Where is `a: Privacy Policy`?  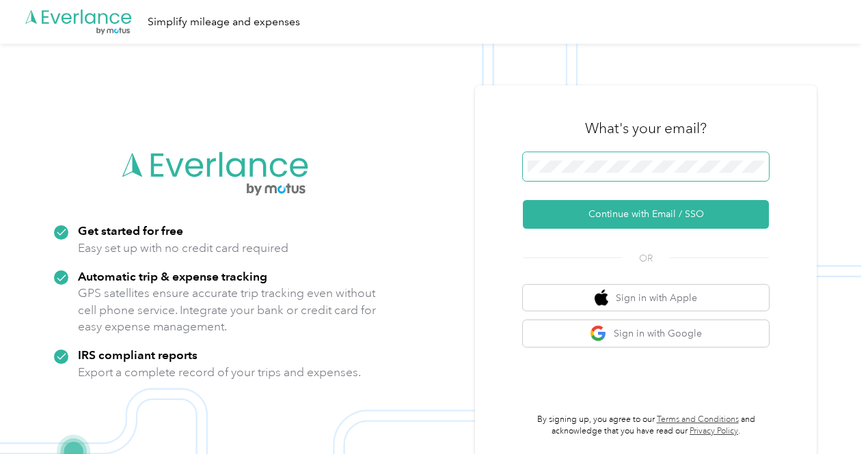
a: Privacy Policy is located at coordinates (714, 431).